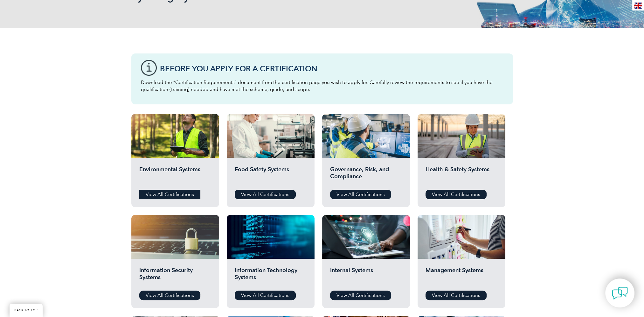 The width and height of the screenshot is (644, 317). I want to click on a: BACK TO TOP, so click(26, 310).